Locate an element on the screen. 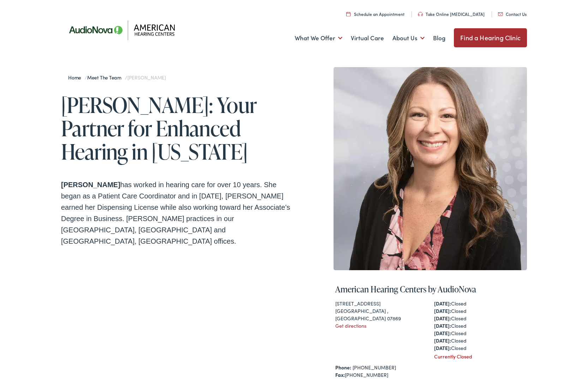 The height and width of the screenshot is (380, 588). a: Schedule an Appointment is located at coordinates (375, 14).